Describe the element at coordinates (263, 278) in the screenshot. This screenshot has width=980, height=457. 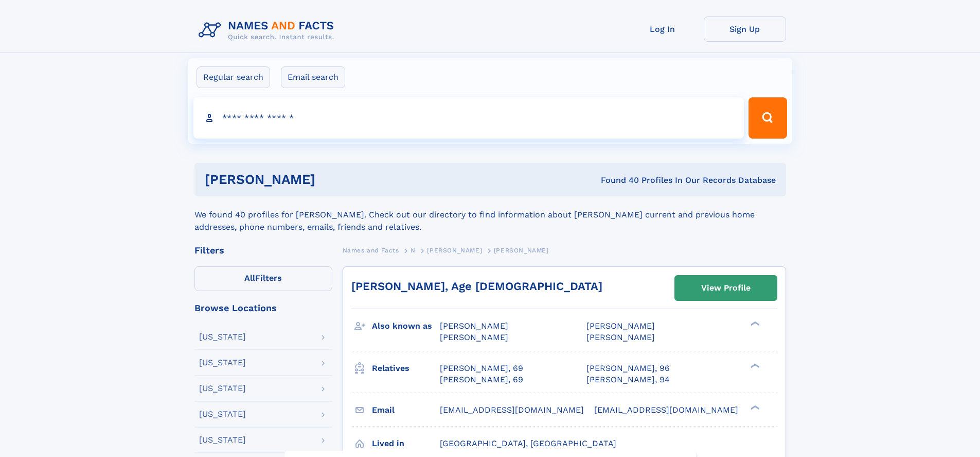
I see `label: Filters` at that location.